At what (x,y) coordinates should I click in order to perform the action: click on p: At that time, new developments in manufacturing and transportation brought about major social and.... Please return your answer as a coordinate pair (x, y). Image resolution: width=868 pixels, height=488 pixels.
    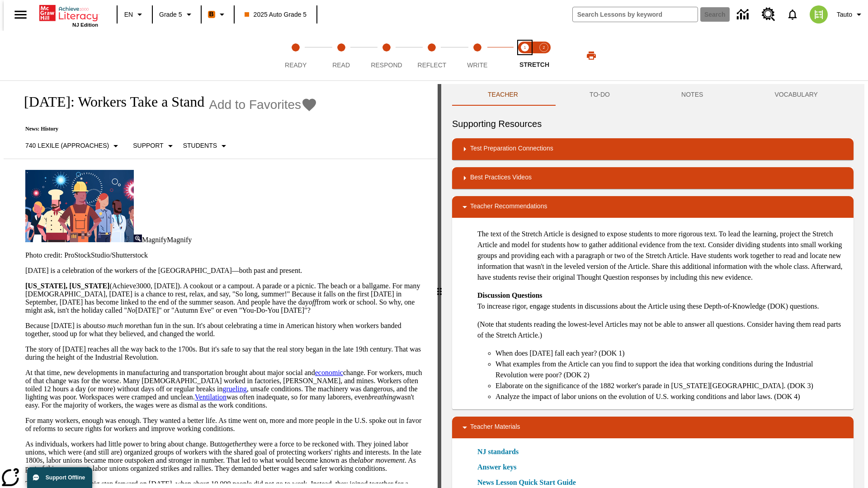
    Looking at the image, I should click on (226, 389).